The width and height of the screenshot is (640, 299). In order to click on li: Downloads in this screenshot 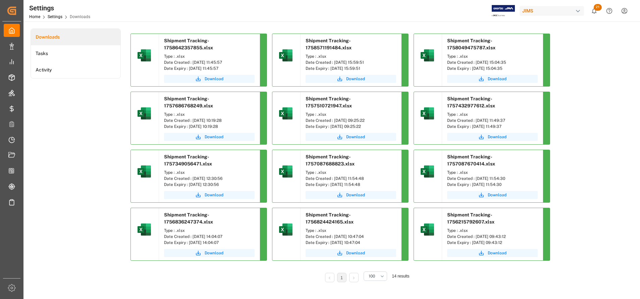, I will do `click(76, 37)`.